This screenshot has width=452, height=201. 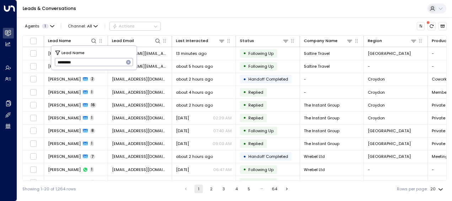 What do you see at coordinates (393, 41) in the screenshot?
I see `div: Region` at bounding box center [393, 41].